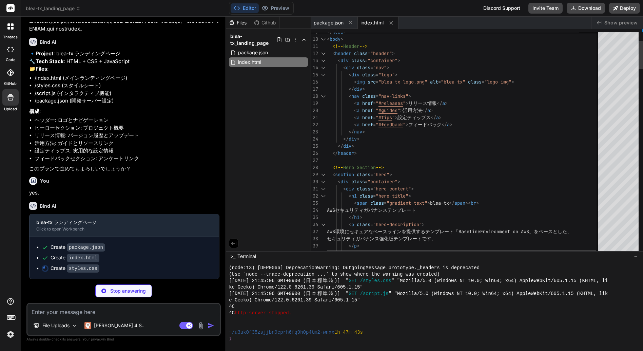  I want to click on li: ヘッダー: ロゴとナビゲーション, so click(127, 120).